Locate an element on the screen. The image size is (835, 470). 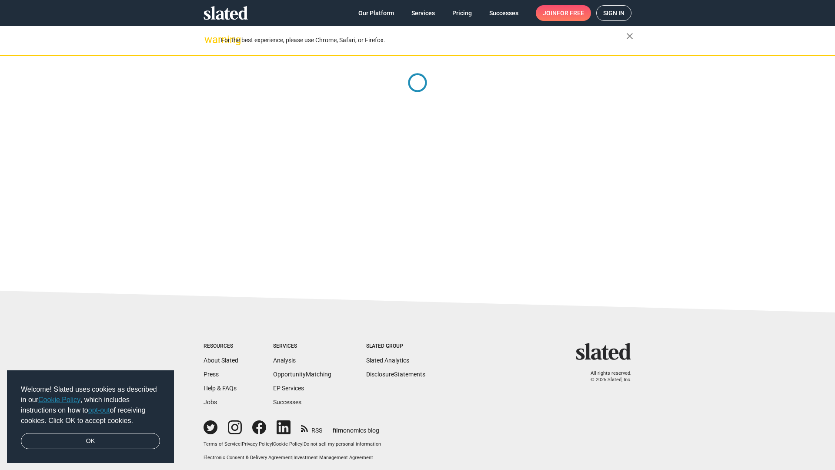
span: film is located at coordinates (338, 430).